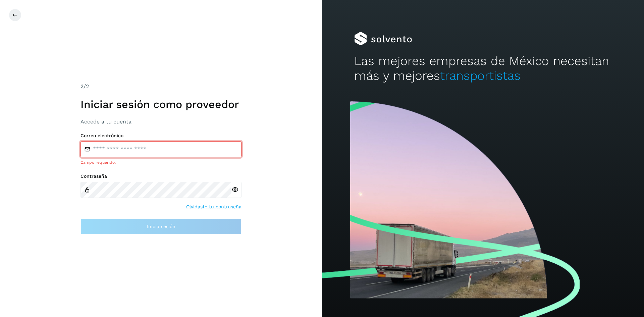  I want to click on label: Contraseña, so click(161, 177).